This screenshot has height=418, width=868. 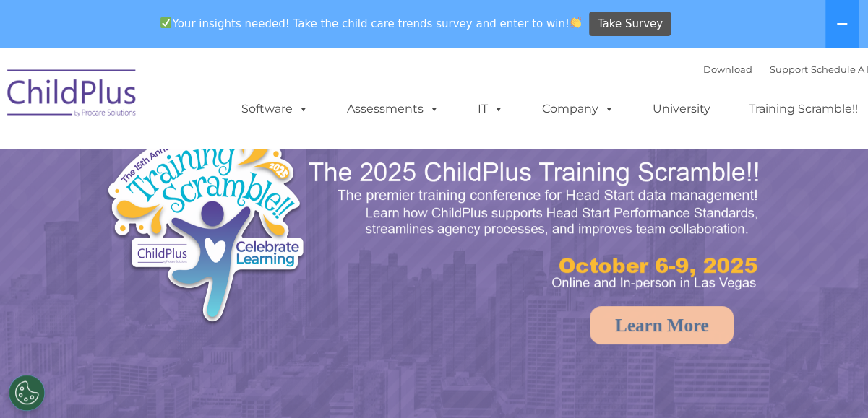 I want to click on a: Company, so click(x=578, y=109).